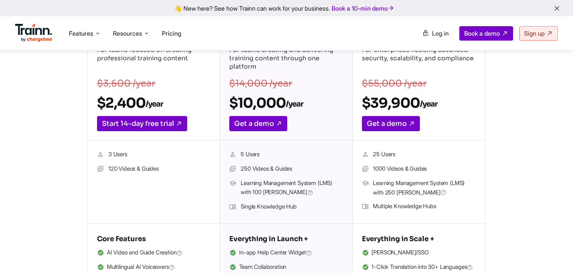 Image resolution: width=573 pixels, height=273 pixels. What do you see at coordinates (154, 239) in the screenshot?
I see `h5: Core Features` at bounding box center [154, 239].